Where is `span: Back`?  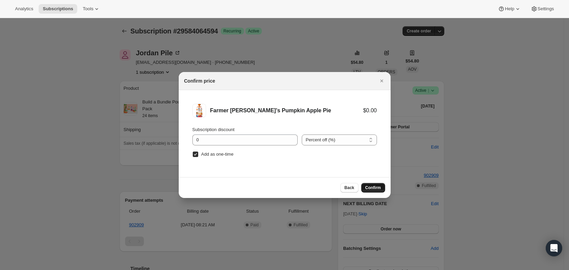
span: Back is located at coordinates (349, 188).